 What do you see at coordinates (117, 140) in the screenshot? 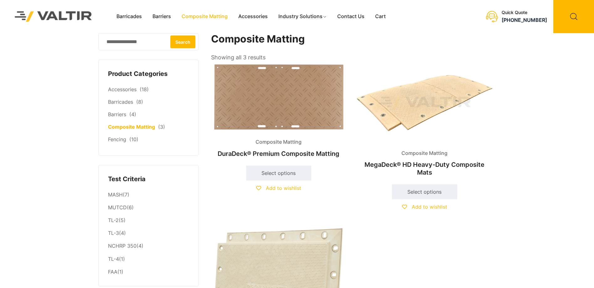
I see `a: Fencing` at bounding box center [117, 140].